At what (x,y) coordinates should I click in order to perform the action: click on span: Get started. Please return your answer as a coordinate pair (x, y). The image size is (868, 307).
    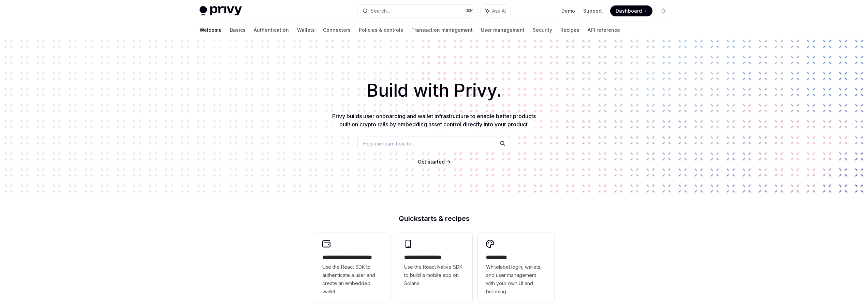
    Looking at the image, I should click on (432, 162).